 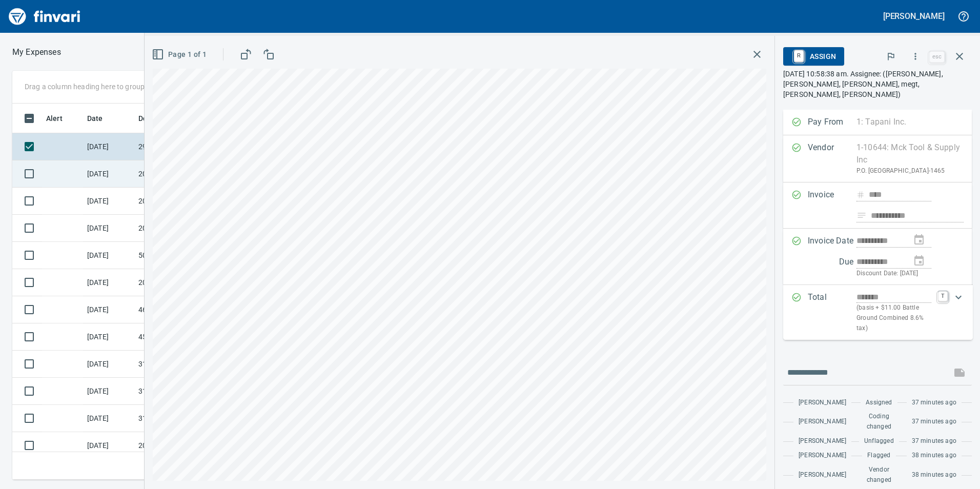 I want to click on td: 20.13172.65, so click(x=180, y=201).